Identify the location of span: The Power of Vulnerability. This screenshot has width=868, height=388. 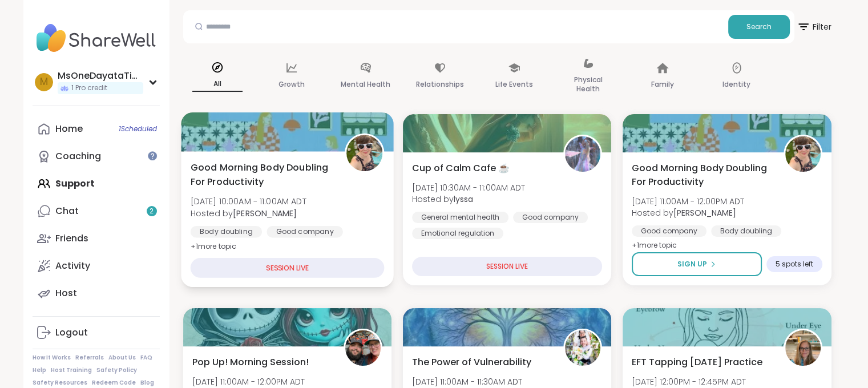
(472, 363).